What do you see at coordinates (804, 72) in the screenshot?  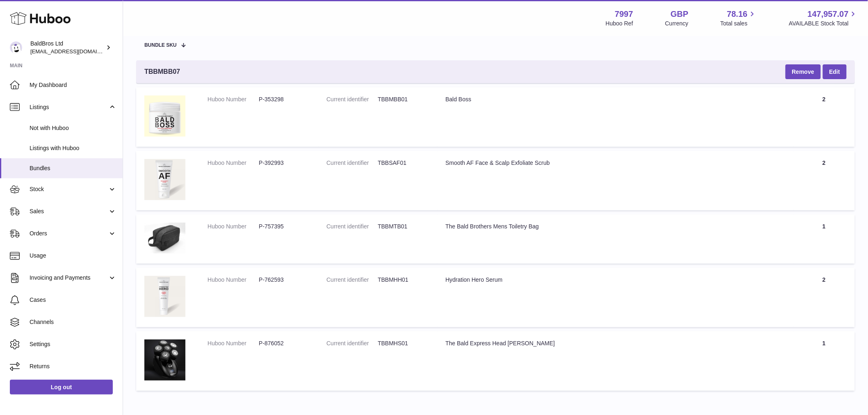 I see `button: Remove` at bounding box center [804, 72].